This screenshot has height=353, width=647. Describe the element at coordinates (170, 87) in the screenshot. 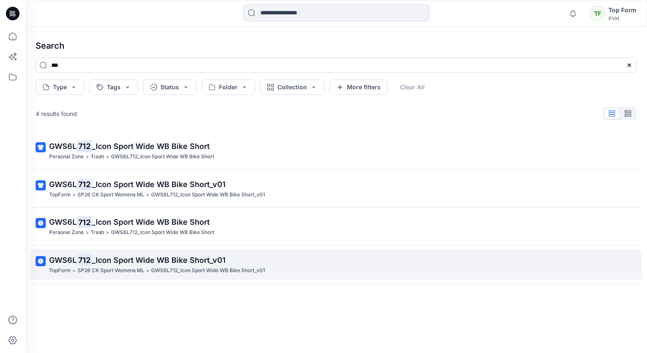

I see `button: Status` at that location.